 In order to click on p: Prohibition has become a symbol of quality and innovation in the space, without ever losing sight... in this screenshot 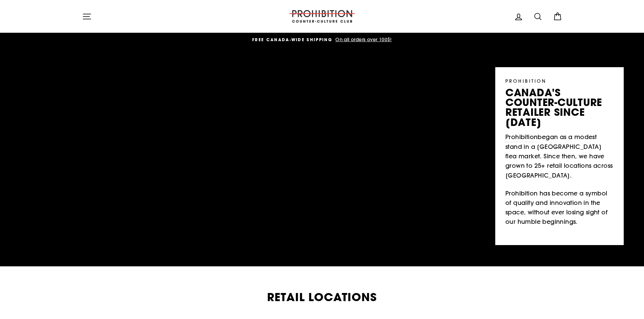, I will do `click(559, 207)`.